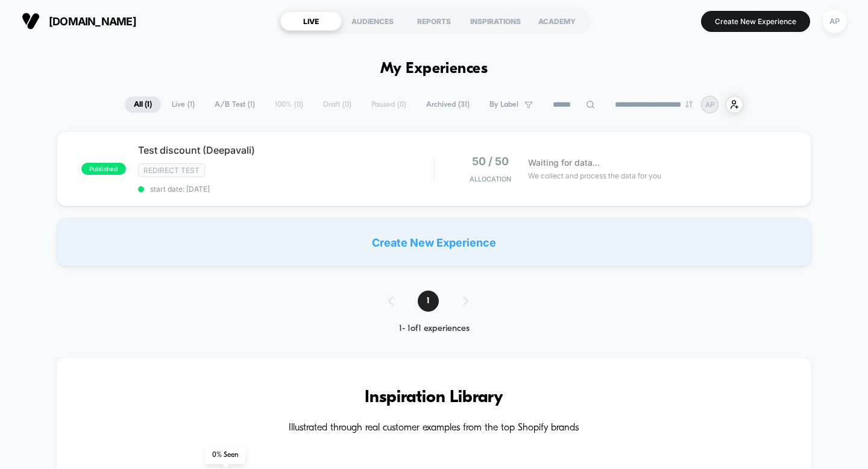 The width and height of the screenshot is (868, 469). I want to click on div: INSPIRATIONS, so click(496, 21).